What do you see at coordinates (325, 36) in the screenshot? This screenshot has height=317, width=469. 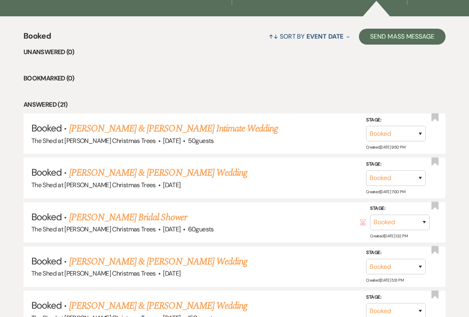 I see `span: Event Date` at bounding box center [325, 36].